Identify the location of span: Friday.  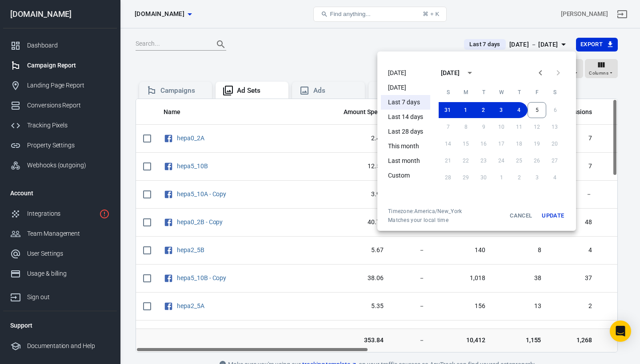
(537, 92).